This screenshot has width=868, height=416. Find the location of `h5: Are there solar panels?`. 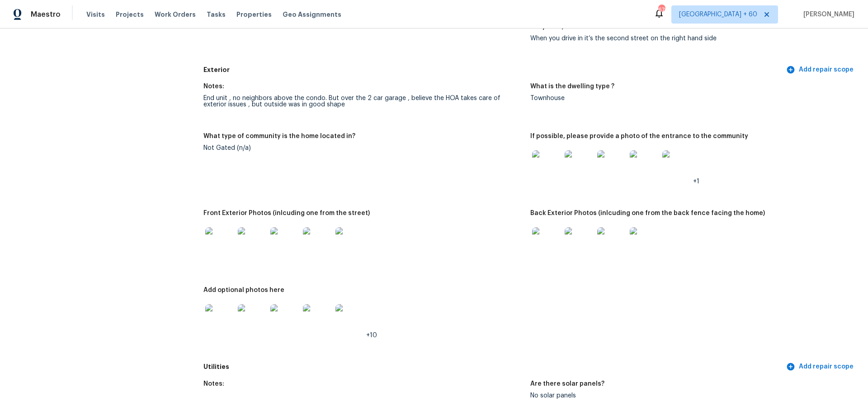

h5: Are there solar panels? is located at coordinates (567, 383).